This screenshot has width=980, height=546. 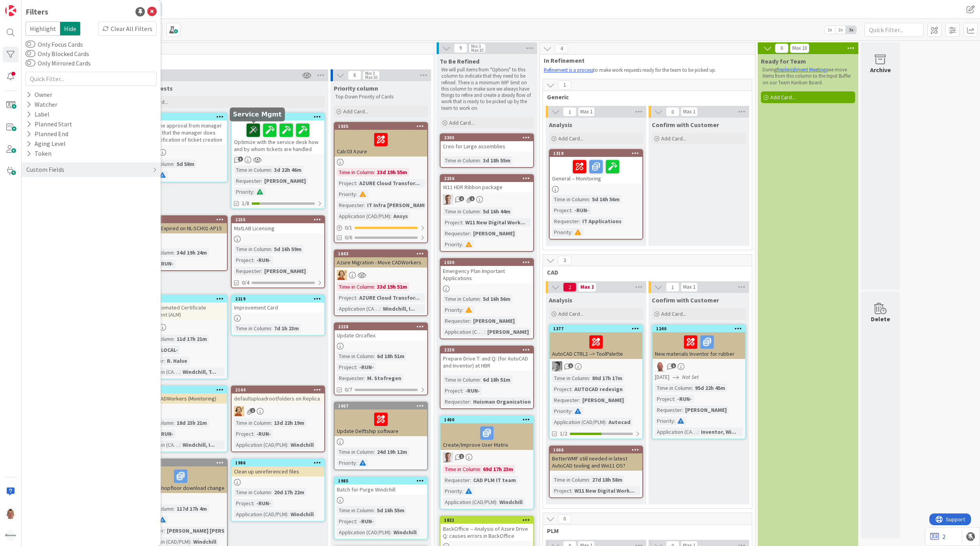 What do you see at coordinates (30, 54) in the screenshot?
I see `button: Only Blocked Cards` at bounding box center [30, 54].